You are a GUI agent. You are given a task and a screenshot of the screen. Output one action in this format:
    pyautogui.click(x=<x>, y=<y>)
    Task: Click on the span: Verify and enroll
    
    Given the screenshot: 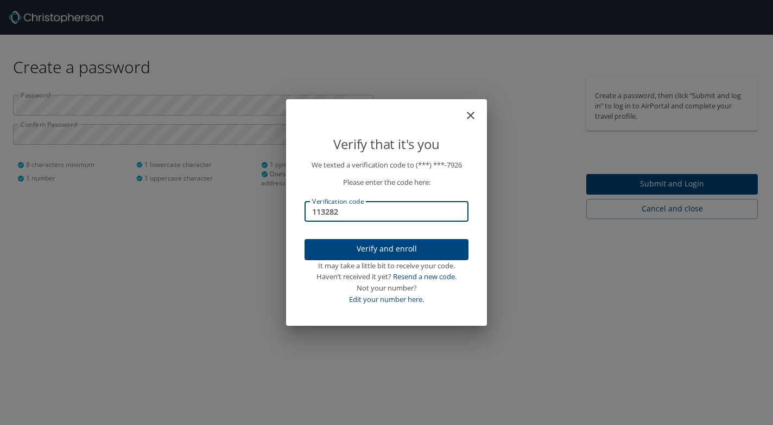 What is the action you would take?
    pyautogui.click(x=386, y=249)
    